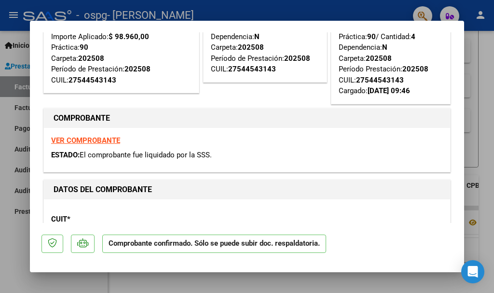 The image size is (494, 293). What do you see at coordinates (214, 244) in the screenshot?
I see `p: Comprobante confirmado. Sólo se puede subir doc. respaldatoria.` at bounding box center [214, 244].